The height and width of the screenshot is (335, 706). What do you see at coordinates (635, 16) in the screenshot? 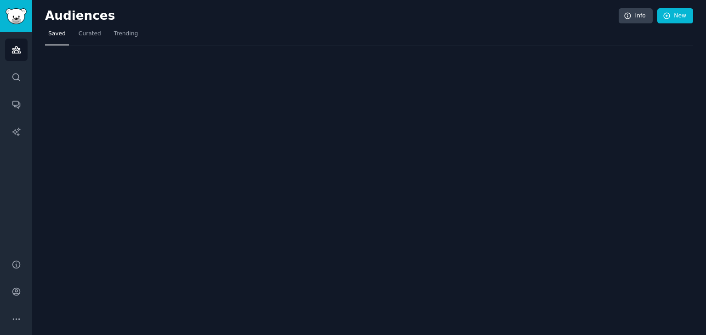
I see `a: Info` at bounding box center [635, 16].